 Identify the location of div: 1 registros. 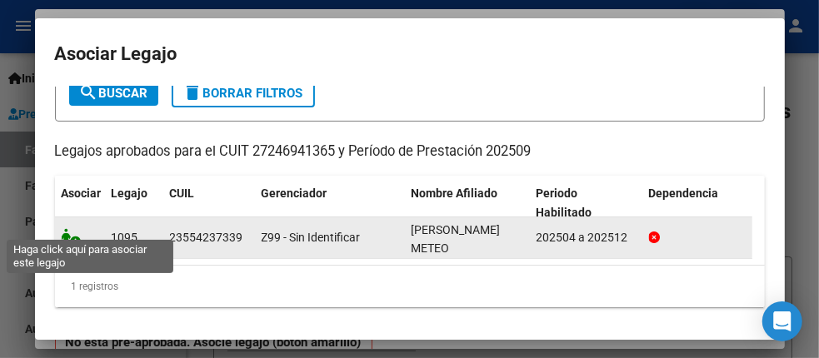
(410, 286).